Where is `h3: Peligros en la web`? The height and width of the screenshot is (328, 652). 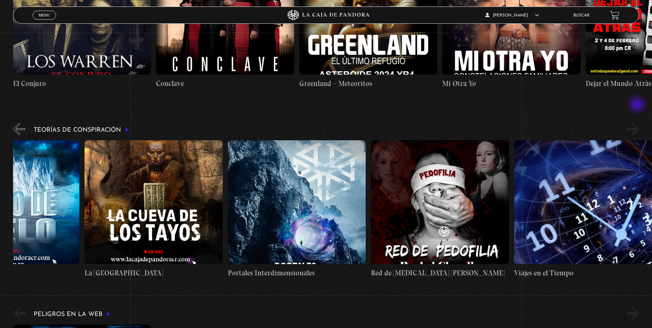
h3: Peligros en la web is located at coordinates (72, 314).